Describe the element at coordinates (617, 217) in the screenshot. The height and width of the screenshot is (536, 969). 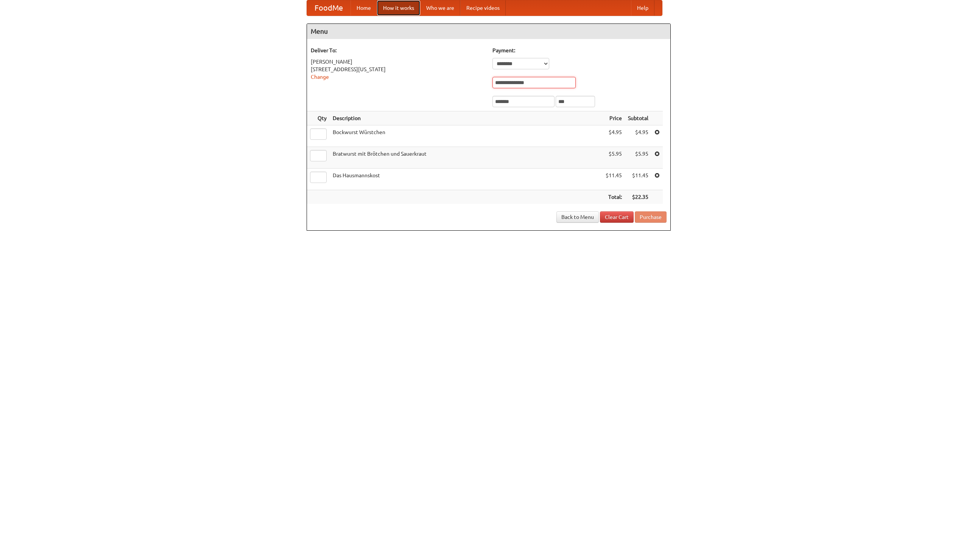
I see `a: Clear Cart` at that location.